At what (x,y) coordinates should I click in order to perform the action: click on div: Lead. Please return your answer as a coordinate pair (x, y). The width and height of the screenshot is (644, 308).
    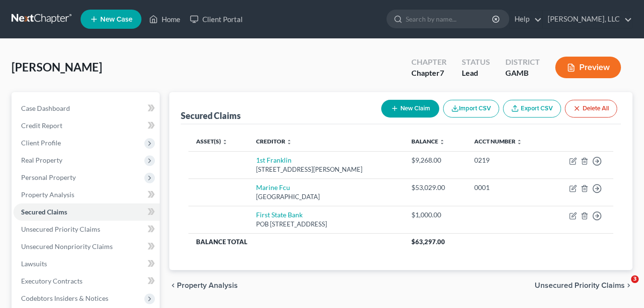
    Looking at the image, I should click on (475, 73).